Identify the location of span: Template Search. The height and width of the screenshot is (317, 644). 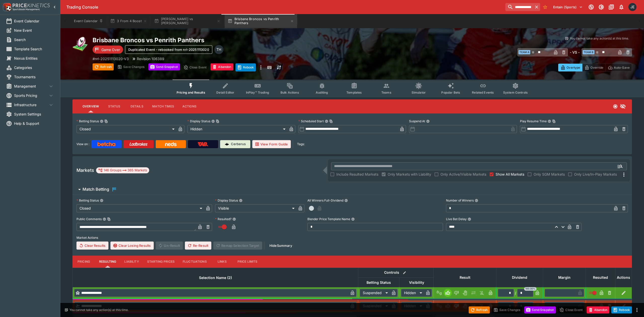
(34, 49).